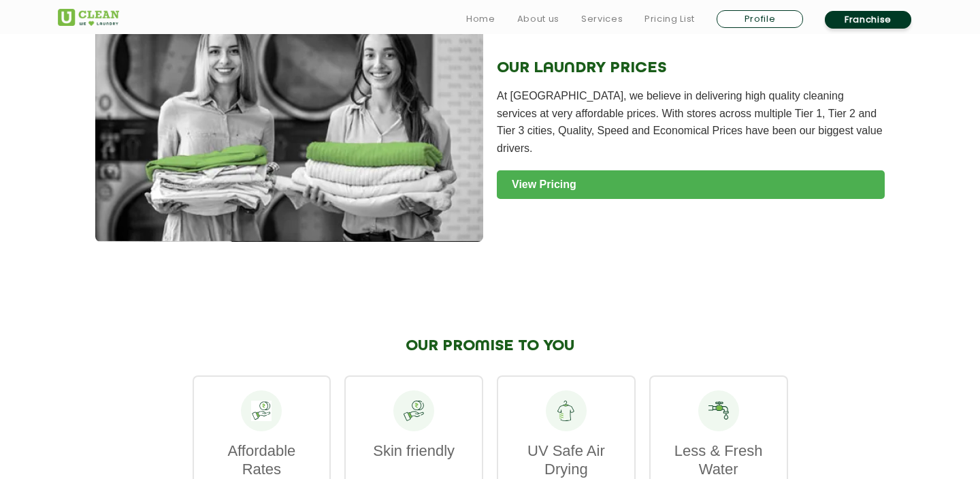 The height and width of the screenshot is (479, 980). What do you see at coordinates (566, 459) in the screenshot?
I see `p: UV Safe Air Drying` at bounding box center [566, 459].